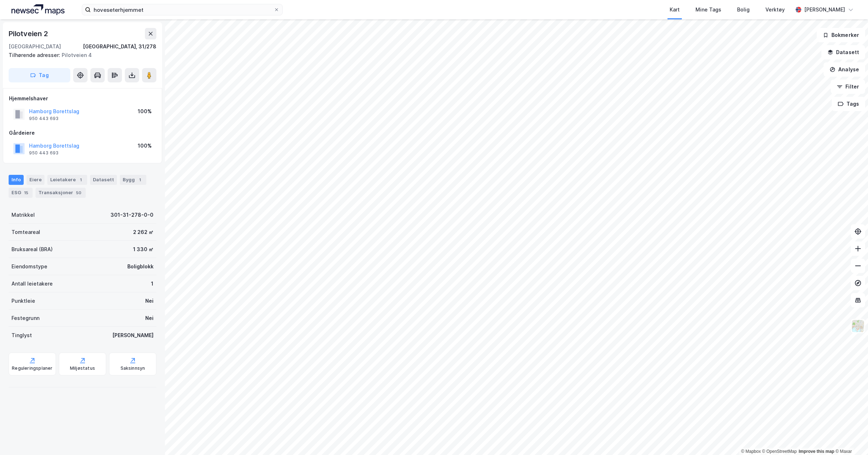 This screenshot has height=455, width=868. What do you see at coordinates (26, 232) in the screenshot?
I see `div: Tomteareal` at bounding box center [26, 232].